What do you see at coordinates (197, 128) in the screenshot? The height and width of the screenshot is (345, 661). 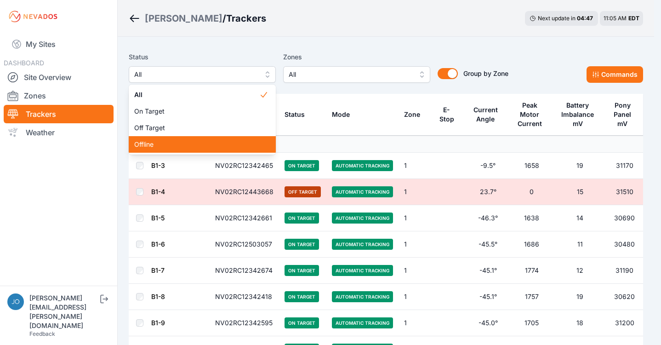 I see `span: Off Target` at bounding box center [197, 128].